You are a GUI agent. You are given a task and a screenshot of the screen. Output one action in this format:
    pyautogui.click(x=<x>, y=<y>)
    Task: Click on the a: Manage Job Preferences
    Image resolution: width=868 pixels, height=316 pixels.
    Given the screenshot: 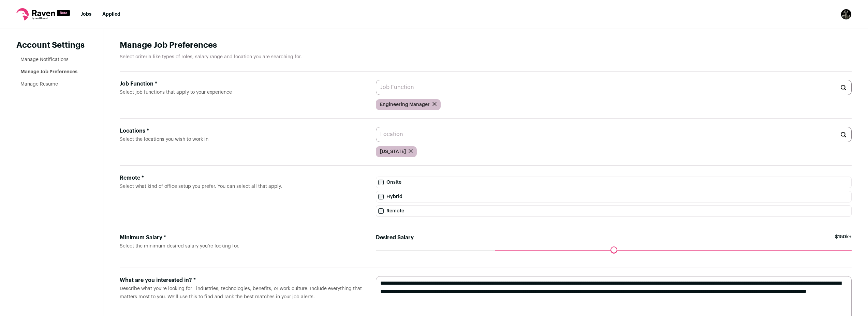 What is the action you would take?
    pyautogui.click(x=49, y=72)
    